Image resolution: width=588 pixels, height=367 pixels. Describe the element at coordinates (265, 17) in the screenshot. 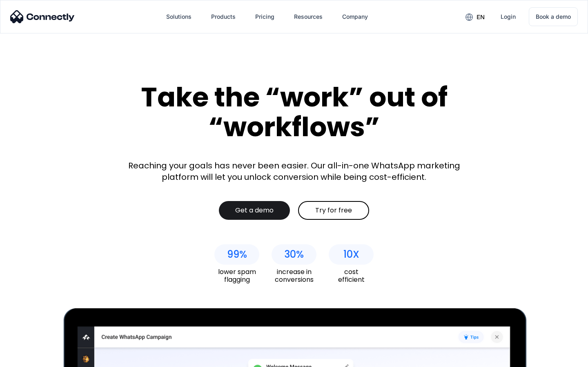

I see `a: Pricing` at that location.